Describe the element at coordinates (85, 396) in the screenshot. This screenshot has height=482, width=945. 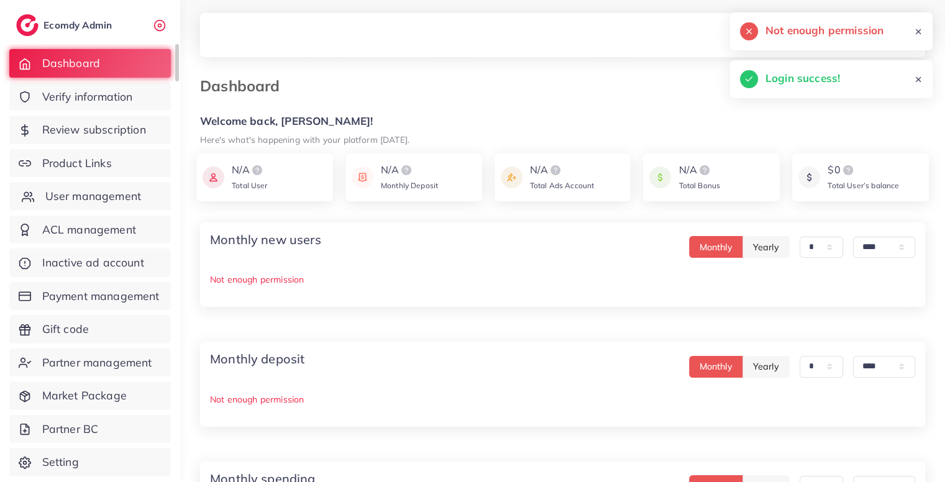
I see `span: Market Package` at that location.